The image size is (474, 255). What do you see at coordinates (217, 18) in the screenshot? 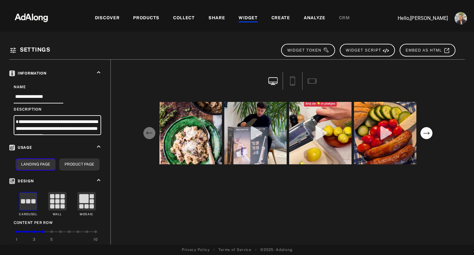
I see `div: SHARE` at bounding box center [217, 18].